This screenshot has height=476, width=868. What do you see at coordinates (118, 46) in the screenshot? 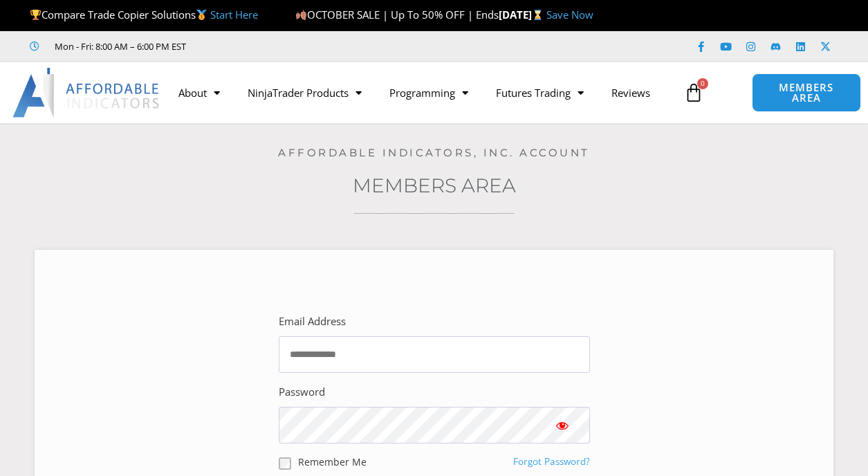
I see `span: Mon - Fri: 8:00 AM – 6:00 PM EST` at bounding box center [118, 46].